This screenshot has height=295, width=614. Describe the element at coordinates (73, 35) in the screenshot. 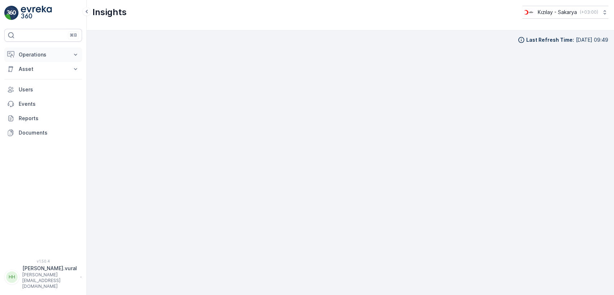

I see `p: ⌘B` at that location.